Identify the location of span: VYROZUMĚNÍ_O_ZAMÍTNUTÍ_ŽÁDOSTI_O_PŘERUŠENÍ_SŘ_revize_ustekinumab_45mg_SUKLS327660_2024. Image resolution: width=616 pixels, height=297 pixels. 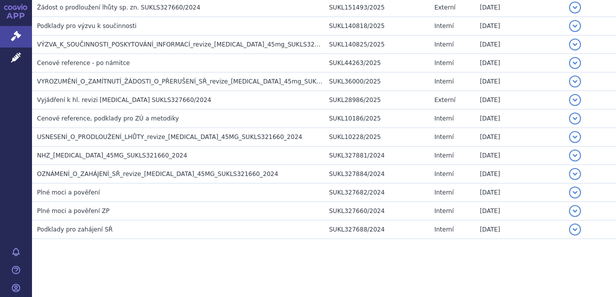
(201, 82).